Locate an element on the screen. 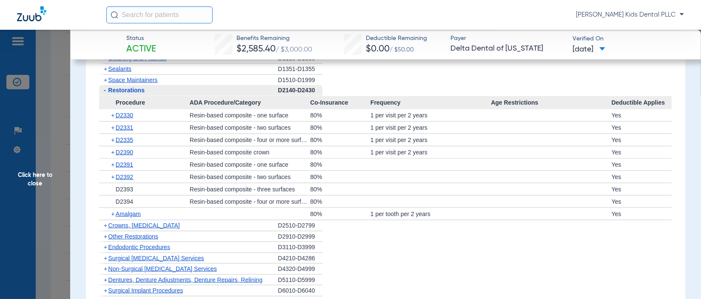  span: Cleaning and Fluoride is located at coordinates (137, 58).